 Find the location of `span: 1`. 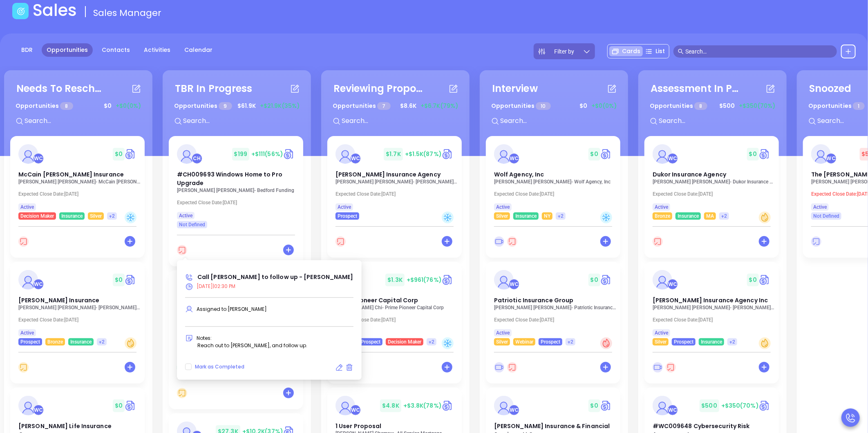

span: 1 is located at coordinates (859, 106).